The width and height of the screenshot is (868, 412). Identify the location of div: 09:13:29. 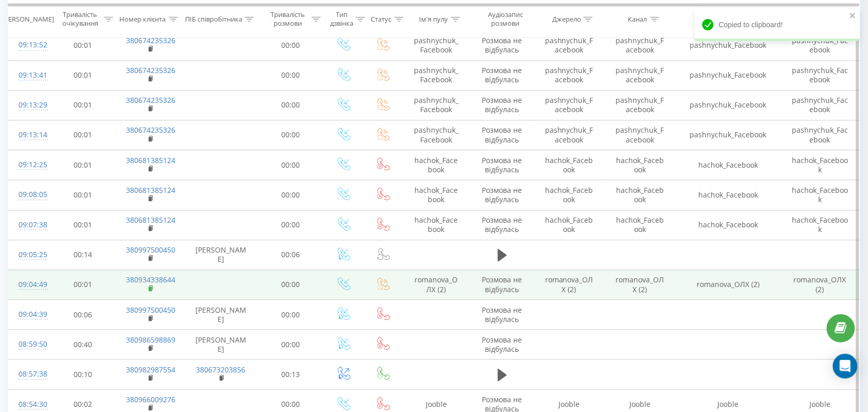
(29, 105).